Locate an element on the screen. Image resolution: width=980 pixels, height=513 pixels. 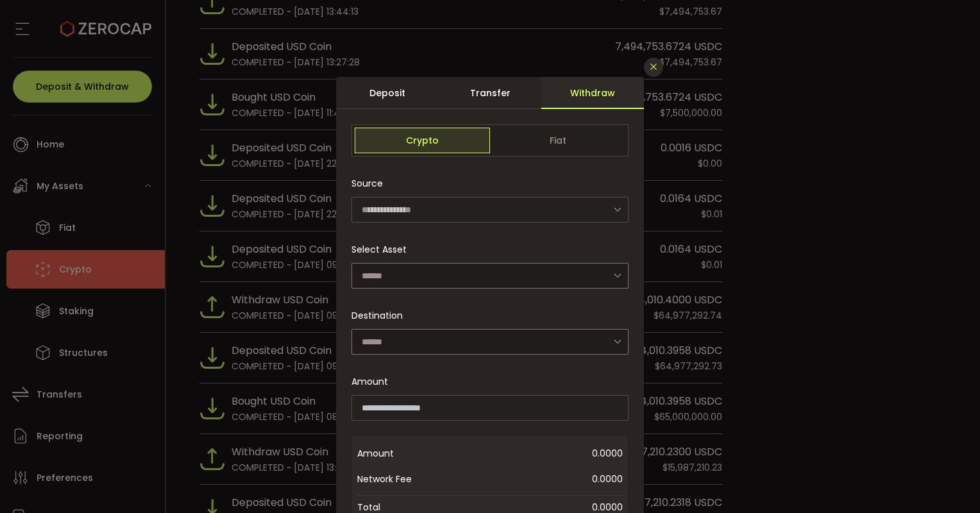
span: Source is located at coordinates (367, 183).